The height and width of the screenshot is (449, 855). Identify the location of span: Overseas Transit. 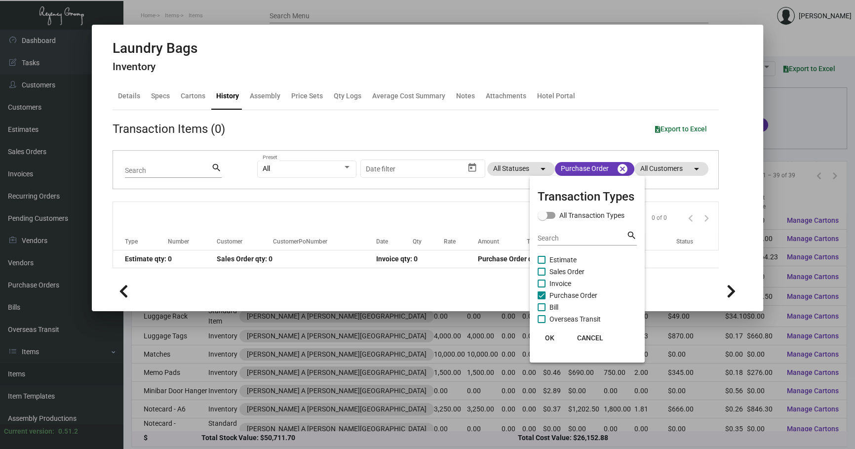
(575, 319).